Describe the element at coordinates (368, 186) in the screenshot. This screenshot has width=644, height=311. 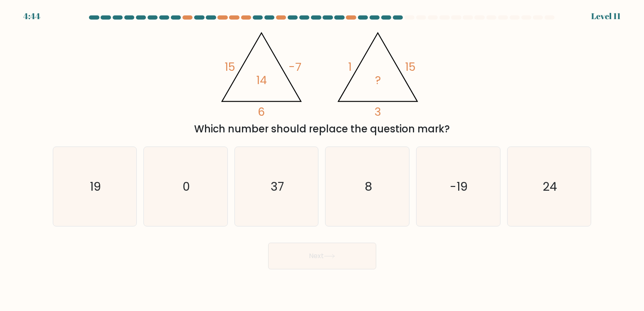
I see `text: 8` at that location.